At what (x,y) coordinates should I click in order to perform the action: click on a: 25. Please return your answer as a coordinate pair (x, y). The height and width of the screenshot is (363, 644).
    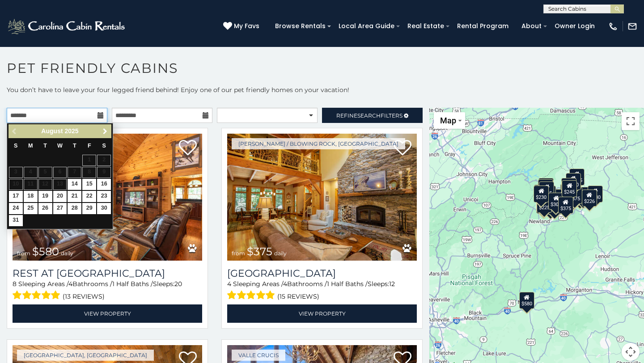
    Looking at the image, I should click on (30, 208).